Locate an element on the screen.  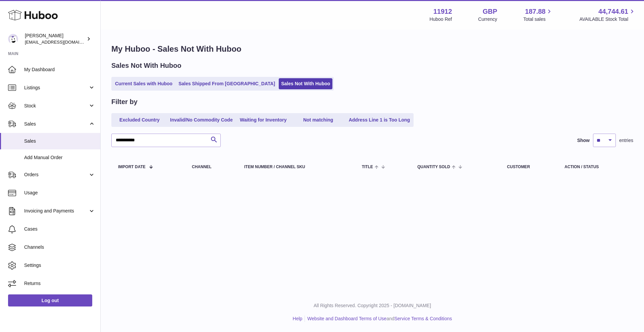
a: Waiting for Inventory is located at coordinates (264, 120).